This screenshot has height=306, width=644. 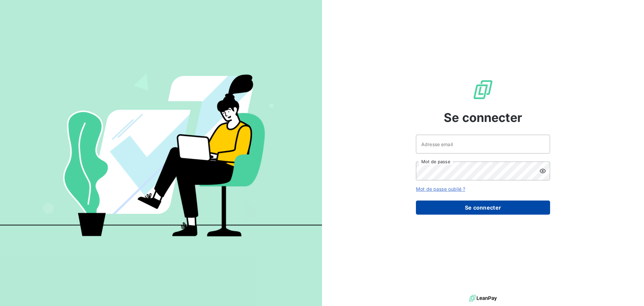 What do you see at coordinates (483, 118) in the screenshot?
I see `span: Se connecter` at bounding box center [483, 118].